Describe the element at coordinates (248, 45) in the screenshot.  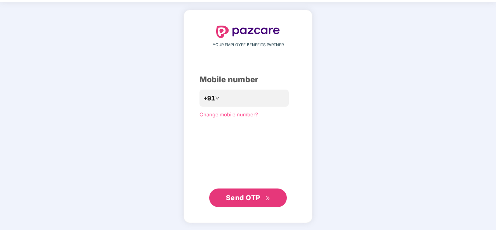
I see `span: YOUR EMPLOYEE BENEFITS PARTNER` at that location.